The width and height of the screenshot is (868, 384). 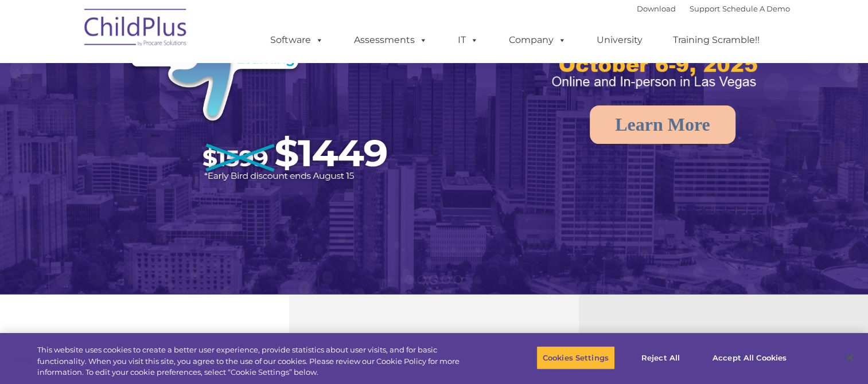 I want to click on span: Last name, so click(x=177, y=79).